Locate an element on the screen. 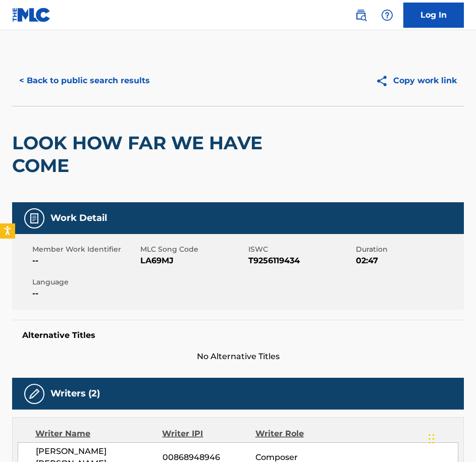 This screenshot has width=476, height=462. img: Work Detail is located at coordinates (34, 219).